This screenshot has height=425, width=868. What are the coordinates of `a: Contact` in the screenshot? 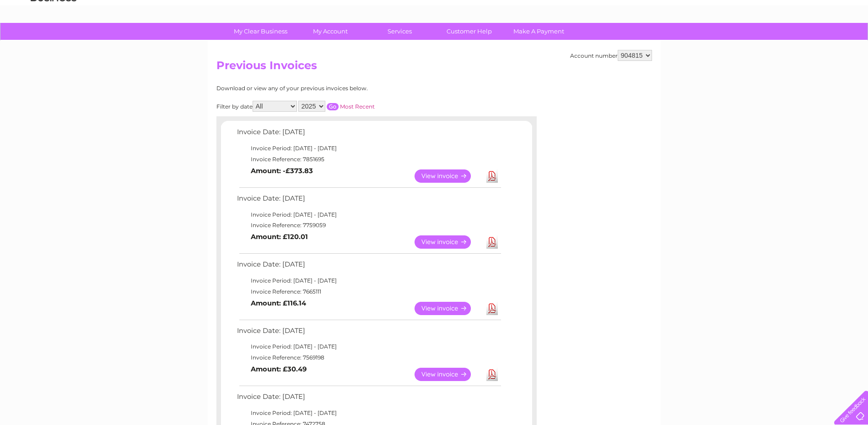 It's located at (818, 42).